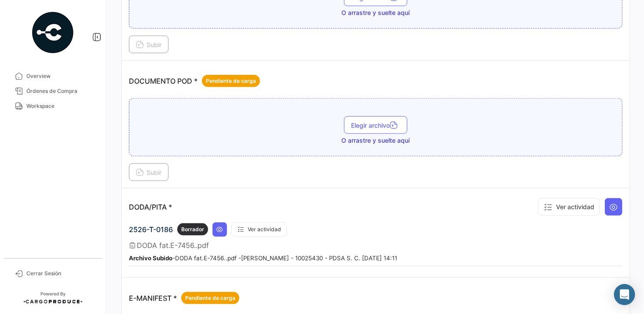  What do you see at coordinates (193, 229) in the screenshot?
I see `span: Borrador` at bounding box center [193, 229].